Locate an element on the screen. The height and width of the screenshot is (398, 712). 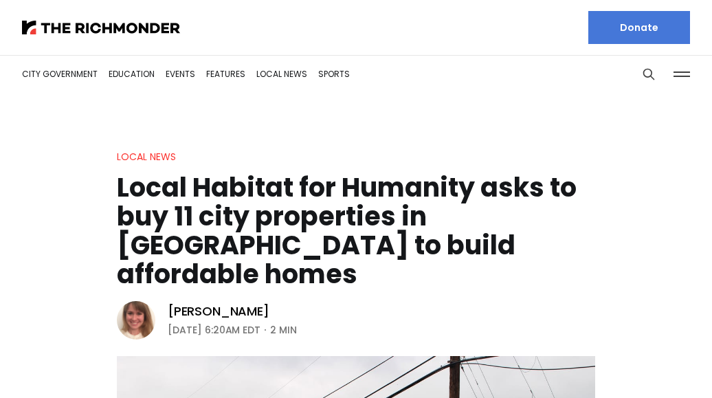
img: The Richmonder is located at coordinates (101, 27).